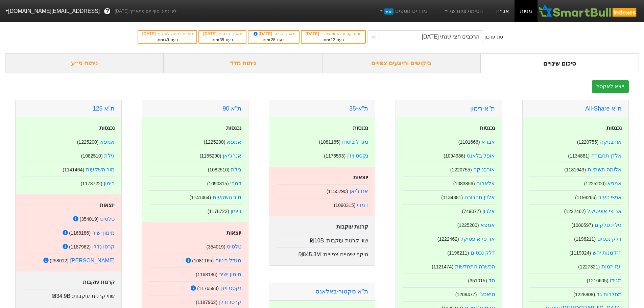 The image size is (644, 308). Describe the element at coordinates (580, 253) in the screenshot. I see `small: ( 1119924 )` at that location.